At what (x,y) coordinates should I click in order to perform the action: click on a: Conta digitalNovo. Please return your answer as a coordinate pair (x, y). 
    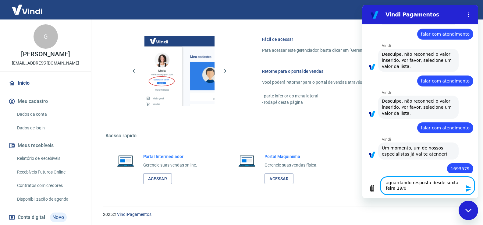
    Looking at the image, I should click on (45, 217).